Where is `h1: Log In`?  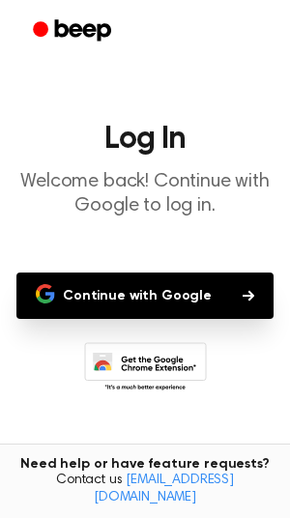
h1: Log In is located at coordinates (145, 139).